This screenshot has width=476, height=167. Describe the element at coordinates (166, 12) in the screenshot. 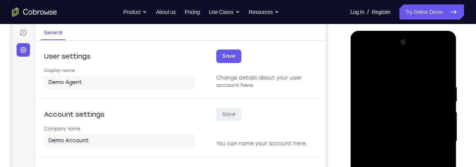

I see `a: About us` at that location.